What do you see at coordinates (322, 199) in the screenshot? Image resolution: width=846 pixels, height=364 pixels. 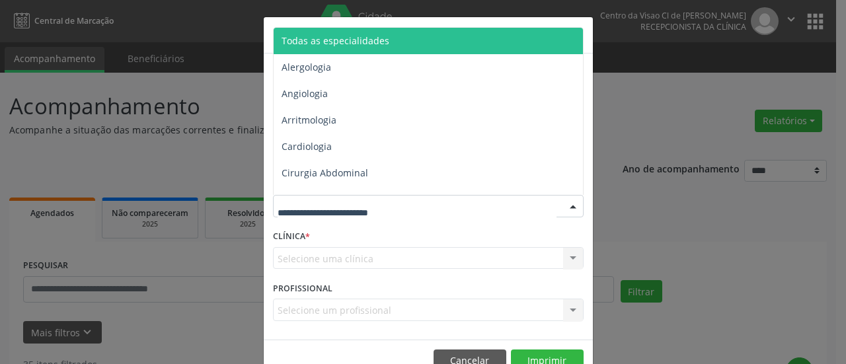 I see `span: Cirurgia Bariatrica` at bounding box center [322, 199].